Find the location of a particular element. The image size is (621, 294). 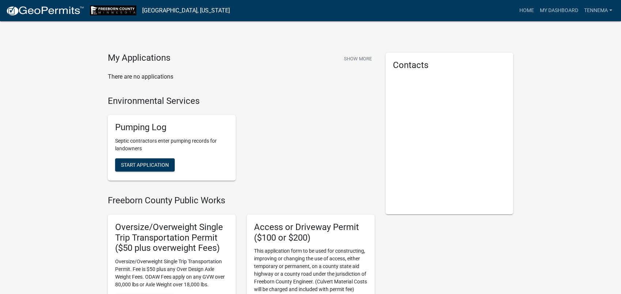

span: Start Application is located at coordinates (145, 165).